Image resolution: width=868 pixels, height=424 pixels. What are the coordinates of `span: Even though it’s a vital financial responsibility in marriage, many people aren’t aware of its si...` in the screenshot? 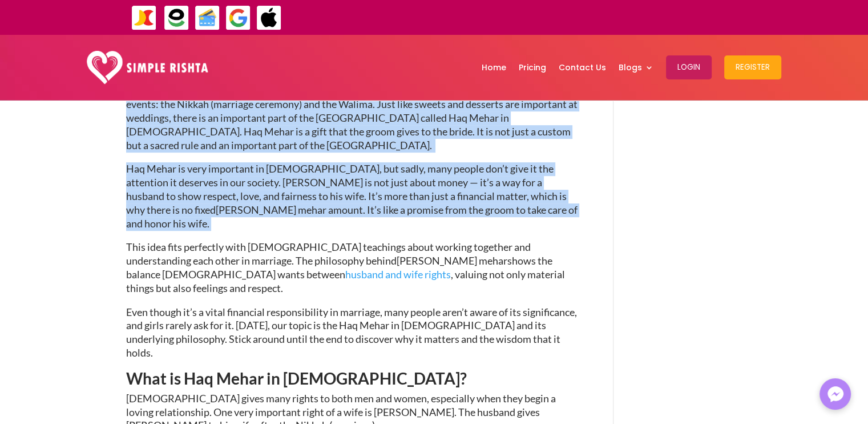 It's located at (351, 332).